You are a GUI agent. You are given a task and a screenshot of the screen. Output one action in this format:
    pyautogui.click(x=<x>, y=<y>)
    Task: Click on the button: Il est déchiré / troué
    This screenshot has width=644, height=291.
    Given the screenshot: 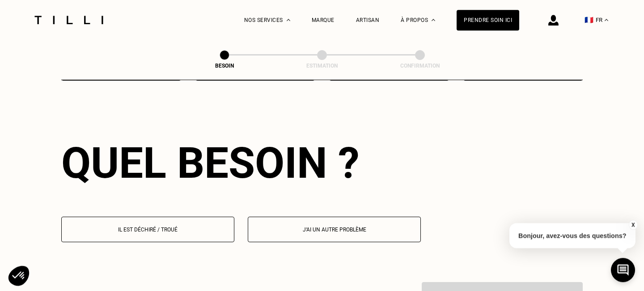 What is the action you would take?
    pyautogui.click(x=148, y=230)
    